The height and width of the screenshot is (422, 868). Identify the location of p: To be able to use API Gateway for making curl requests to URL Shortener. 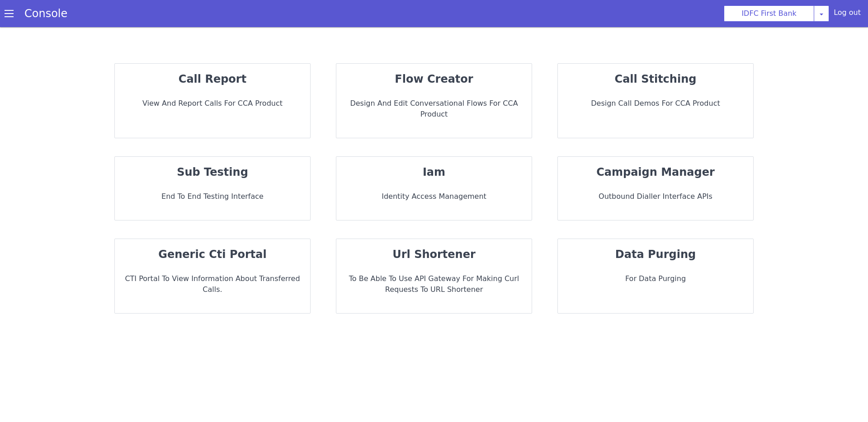
(434, 284).